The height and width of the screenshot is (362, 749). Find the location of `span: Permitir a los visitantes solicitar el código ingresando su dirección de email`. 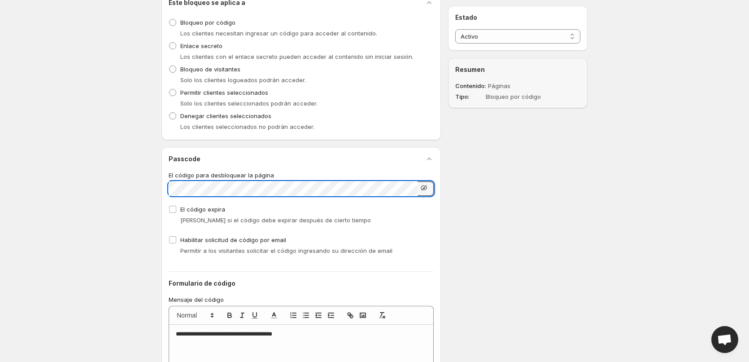

span: Permitir a los visitantes solicitar el código ingresando su dirección de email is located at coordinates (286, 250).